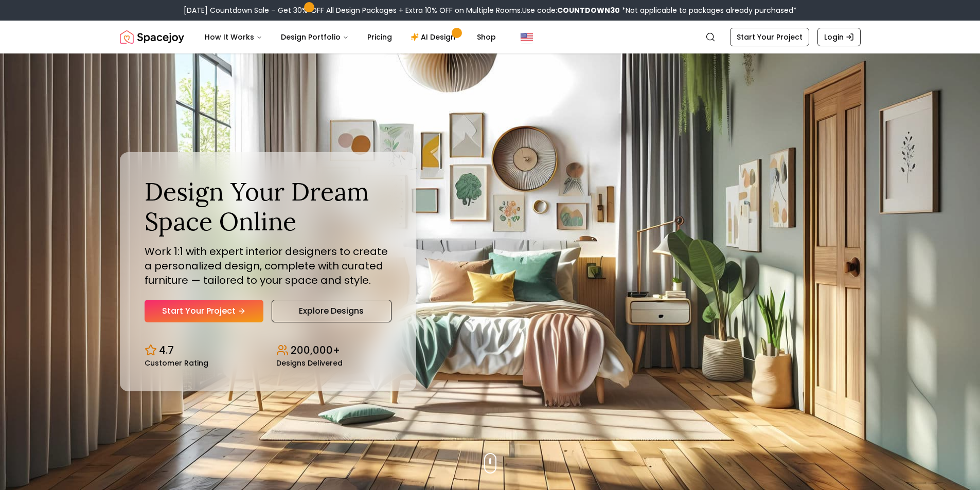  I want to click on button: How It Works, so click(234, 37).